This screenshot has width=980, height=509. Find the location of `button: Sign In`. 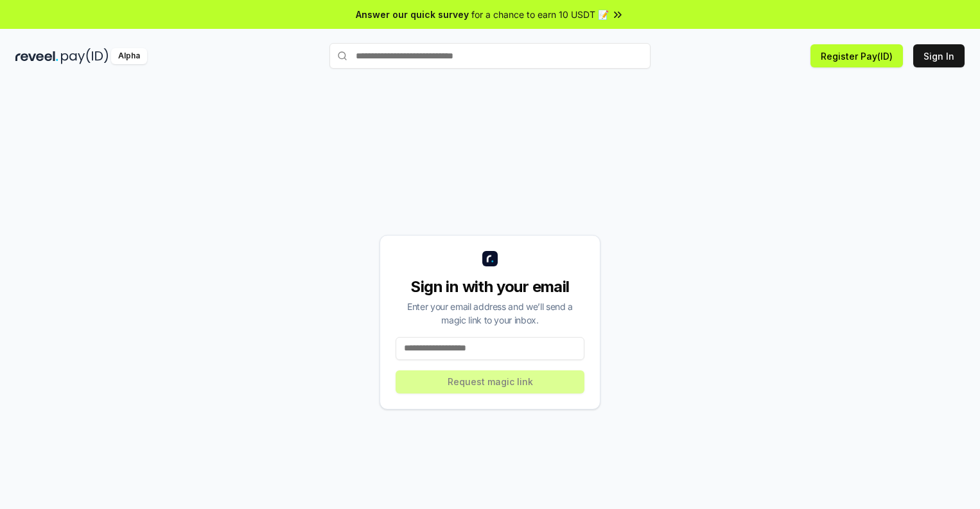

button: Sign In is located at coordinates (939, 56).